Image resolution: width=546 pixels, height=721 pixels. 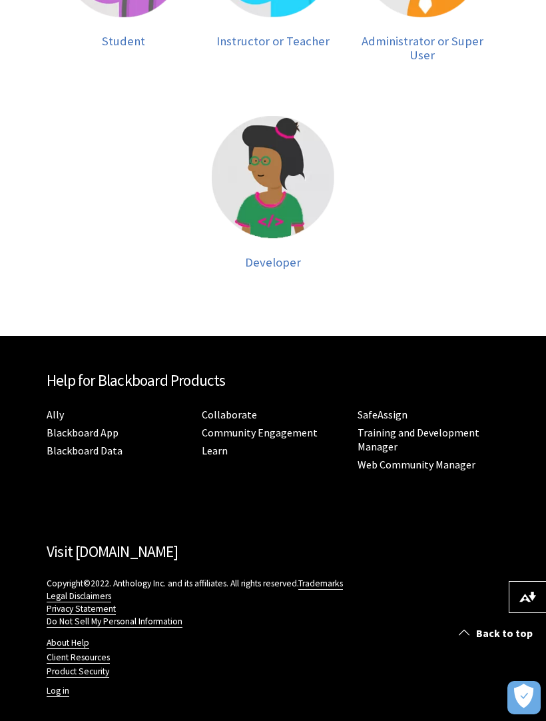 I want to click on a: SafeAssign, so click(x=382, y=414).